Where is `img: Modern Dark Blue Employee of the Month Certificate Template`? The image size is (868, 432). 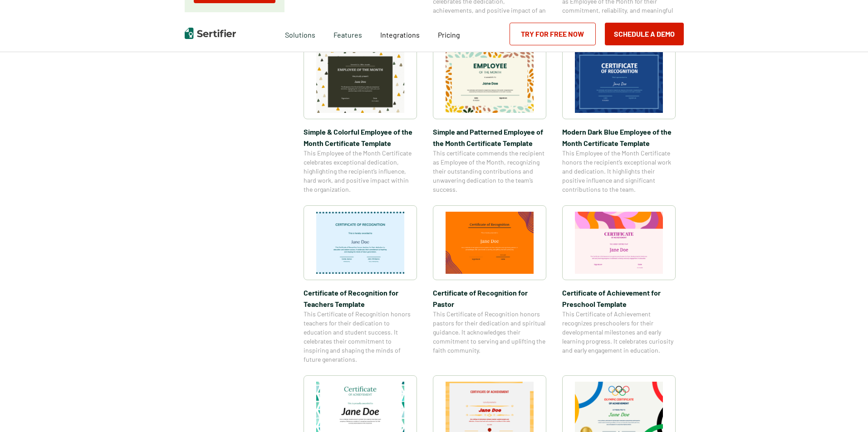 img: Modern Dark Blue Employee of the Month Certificate Template is located at coordinates (619, 81).